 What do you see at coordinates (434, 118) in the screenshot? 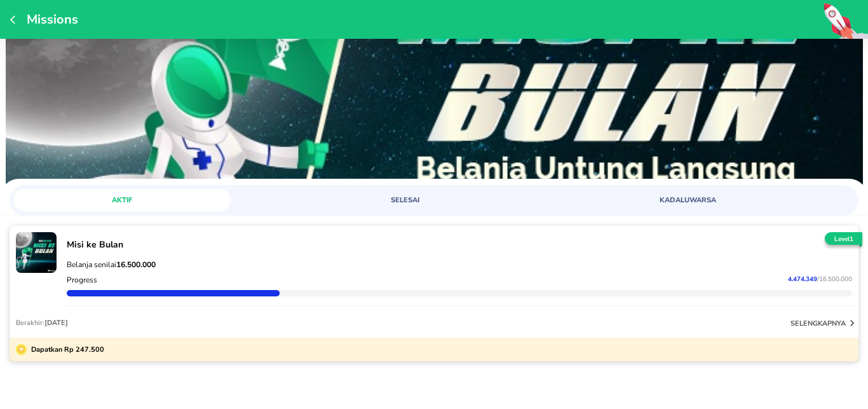
I see `img: https://cdn-procurement.swiperxapp.com/loyalty-missions/c3e4ff2b-a666-4eca-89c0-9494885b64d6.jpeg` at bounding box center [434, 118].